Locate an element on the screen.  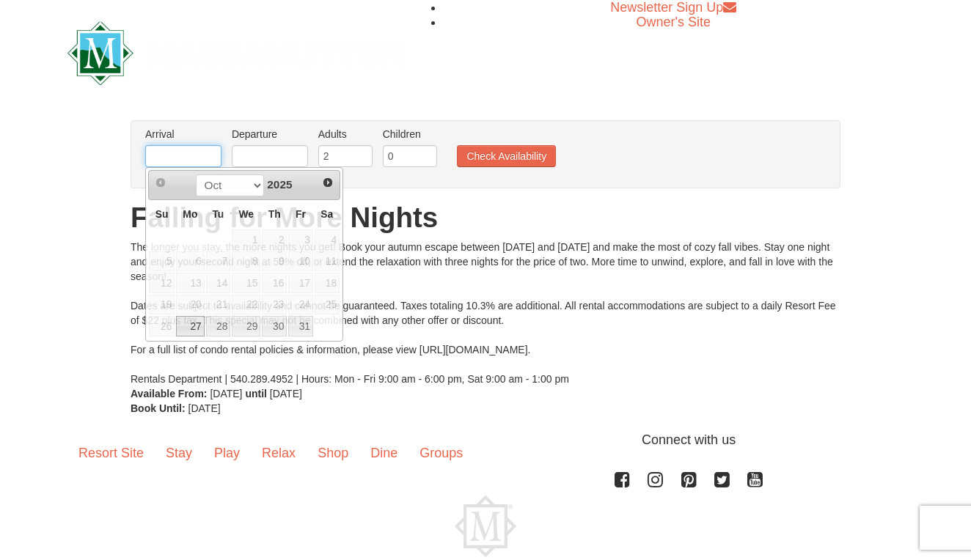
strong: Available From: is located at coordinates (169, 393).